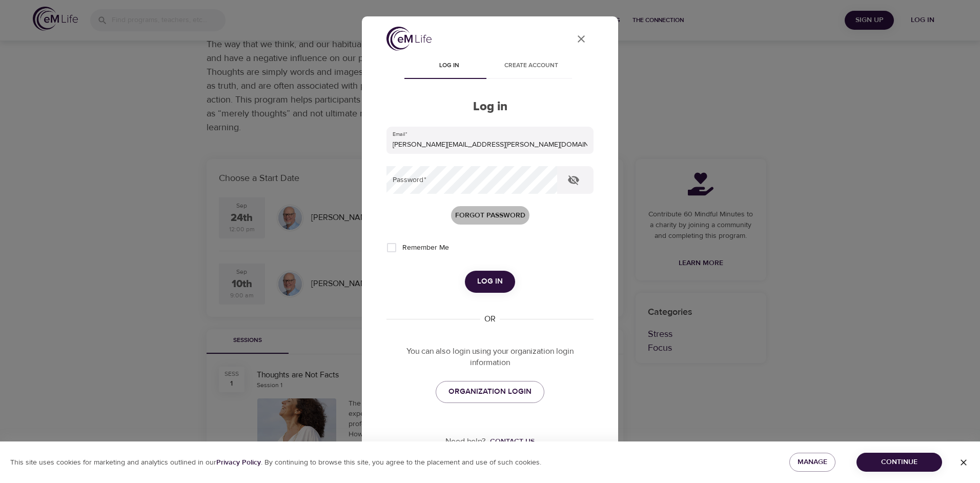 The width and height of the screenshot is (980, 483). I want to click on b: Privacy Policy, so click(238, 463).